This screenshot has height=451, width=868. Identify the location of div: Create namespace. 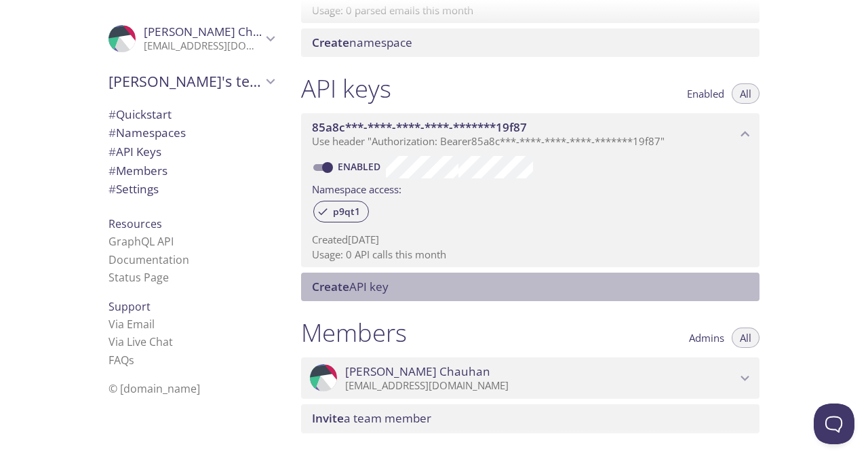
(530, 42).